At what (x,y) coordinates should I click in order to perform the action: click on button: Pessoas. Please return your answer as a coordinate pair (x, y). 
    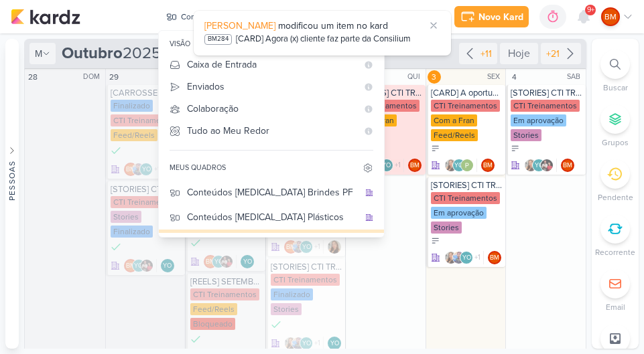
    Looking at the image, I should click on (12, 193).